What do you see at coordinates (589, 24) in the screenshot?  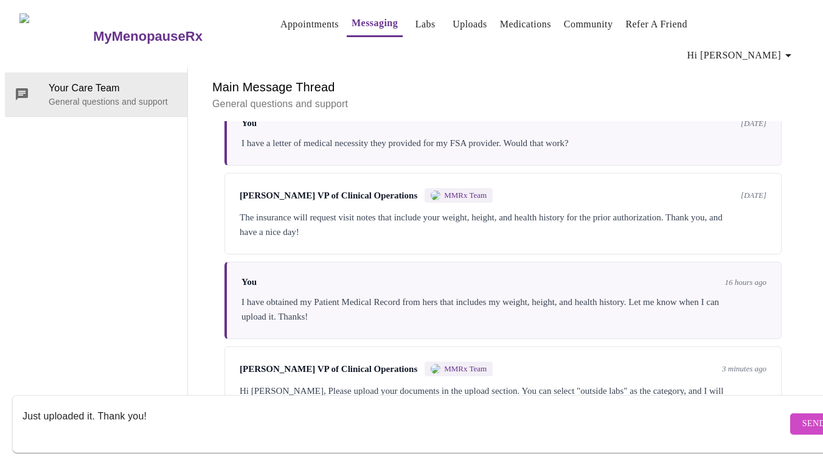 I see `a: Community` at bounding box center [589, 24].